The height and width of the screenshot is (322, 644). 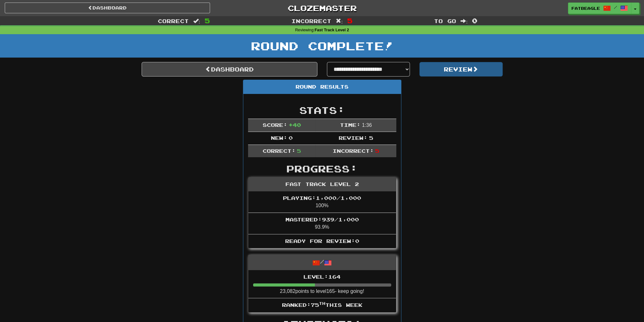 I want to click on span: Level: 164, so click(x=322, y=276).